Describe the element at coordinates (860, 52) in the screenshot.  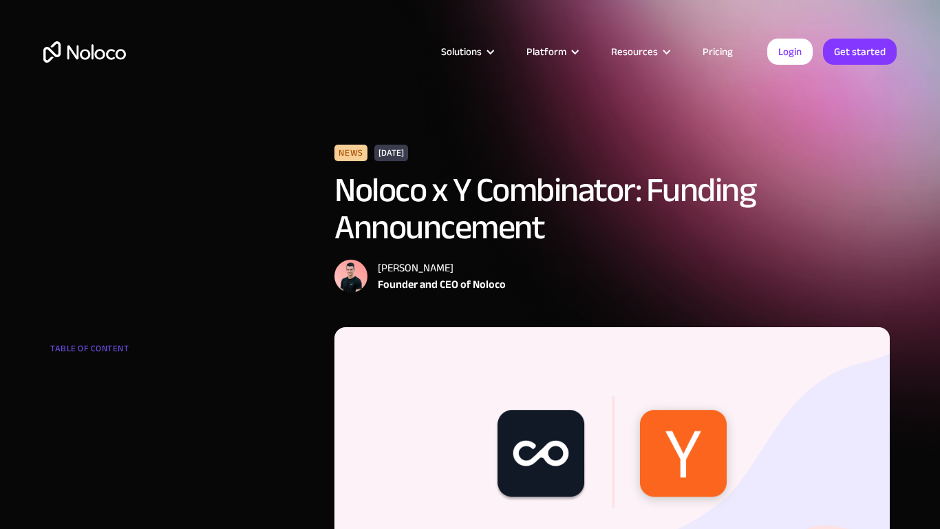
I see `a: Get started` at that location.